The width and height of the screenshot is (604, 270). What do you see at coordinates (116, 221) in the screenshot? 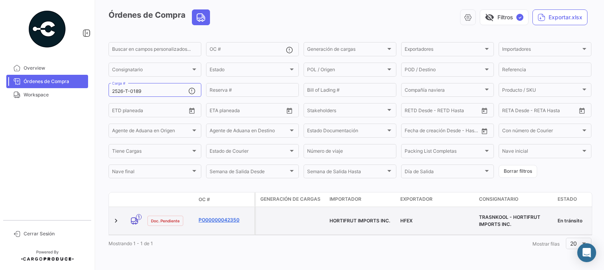
I see `a: Expand/Collapse Row` at bounding box center [116, 221].